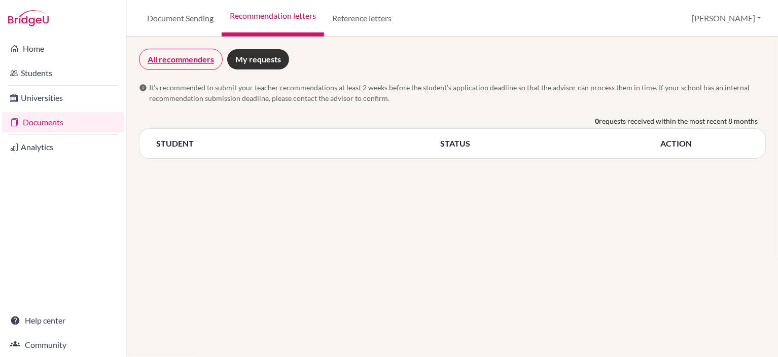 The width and height of the screenshot is (778, 357). Describe the element at coordinates (143, 88) in the screenshot. I see `span: info` at that location.